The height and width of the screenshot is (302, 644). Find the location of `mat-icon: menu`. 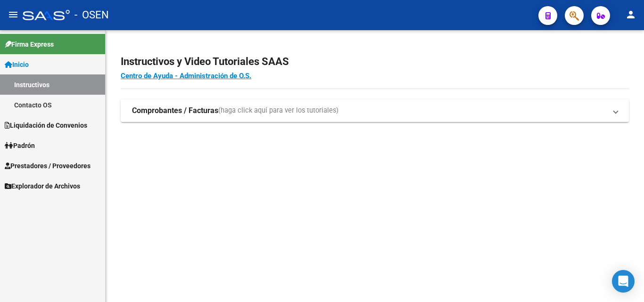

mat-icon: menu is located at coordinates (13, 14).